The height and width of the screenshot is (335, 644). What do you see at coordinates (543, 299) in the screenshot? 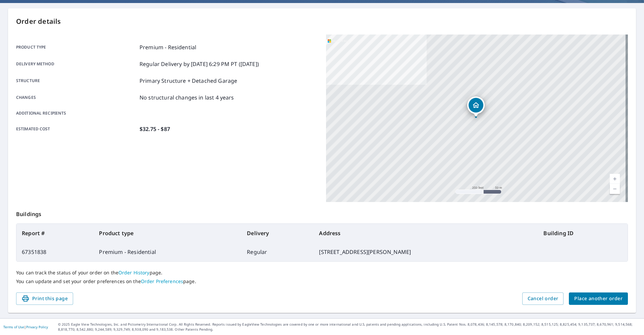
I see `span: Cancel order` at bounding box center [543, 299].